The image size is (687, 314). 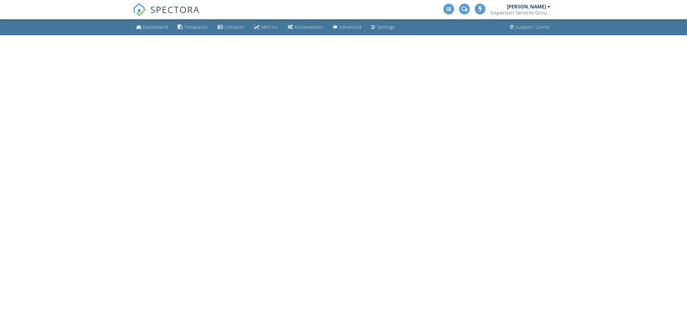 I want to click on a: Dashboard, so click(x=152, y=27).